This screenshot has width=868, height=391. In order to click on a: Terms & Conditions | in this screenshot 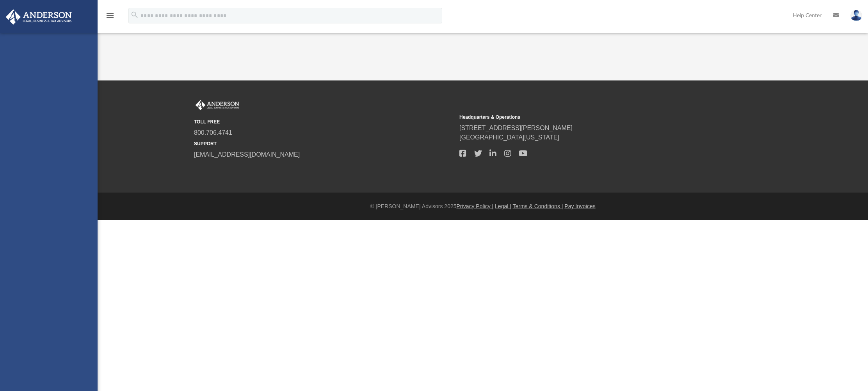, I will do `click(538, 207)`.